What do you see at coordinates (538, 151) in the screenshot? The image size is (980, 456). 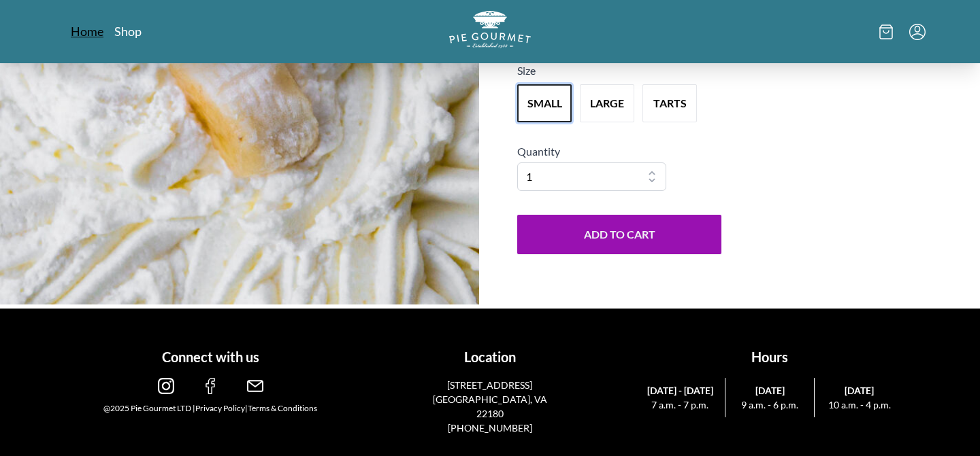 I see `span: Quantity` at bounding box center [538, 151].